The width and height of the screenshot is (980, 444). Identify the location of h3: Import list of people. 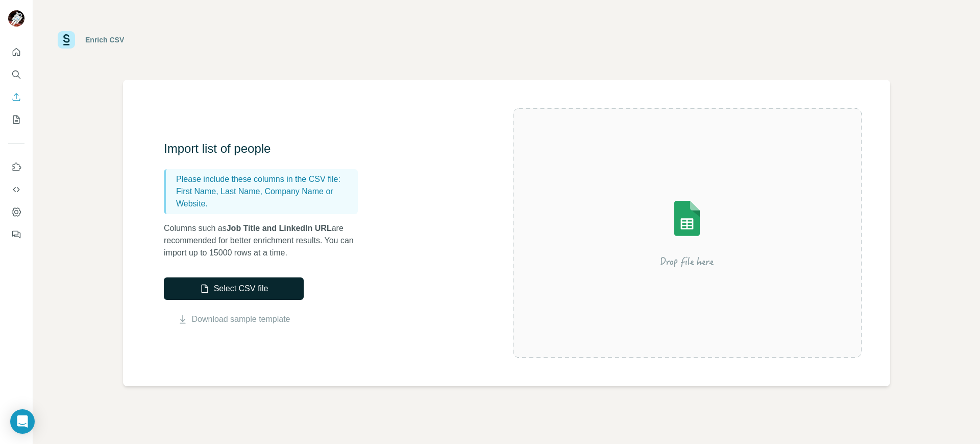
(266, 149).